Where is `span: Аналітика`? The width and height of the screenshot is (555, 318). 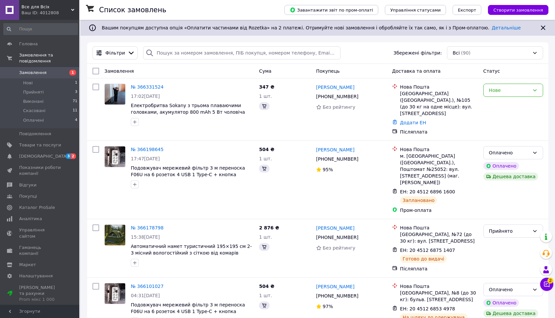
span: Аналітика is located at coordinates (30, 219).